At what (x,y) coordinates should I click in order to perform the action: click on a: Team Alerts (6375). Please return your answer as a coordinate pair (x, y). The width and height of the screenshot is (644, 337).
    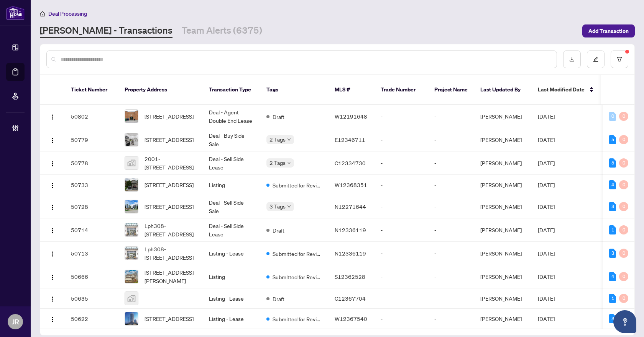
    Looking at the image, I should click on (222, 31).